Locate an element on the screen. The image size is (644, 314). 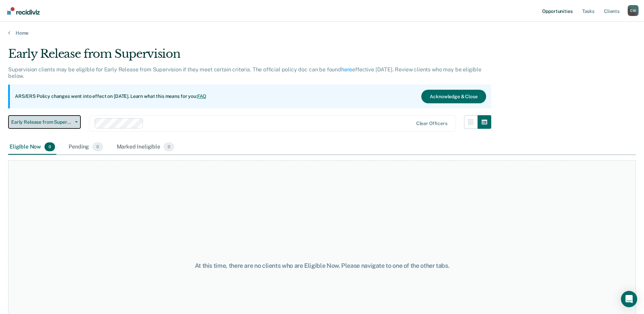
div: Open Intercom Messenger is located at coordinates (629, 299).